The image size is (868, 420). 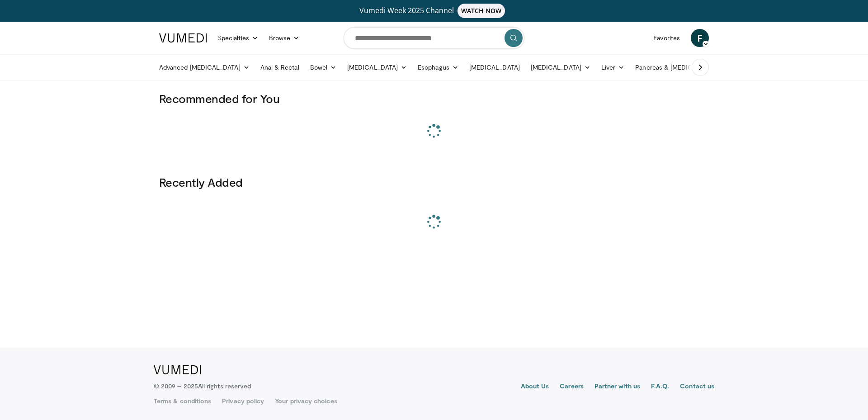 What do you see at coordinates (323, 68) in the screenshot?
I see `a: Bowel` at bounding box center [323, 68].